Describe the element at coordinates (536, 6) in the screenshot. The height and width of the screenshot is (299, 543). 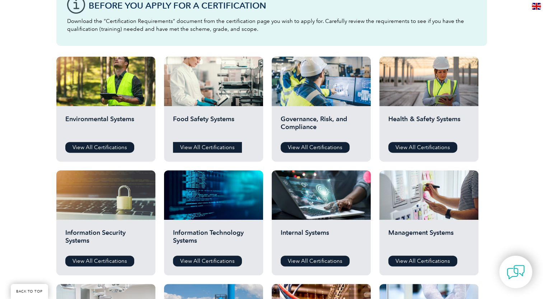
I see `img: en` at that location.